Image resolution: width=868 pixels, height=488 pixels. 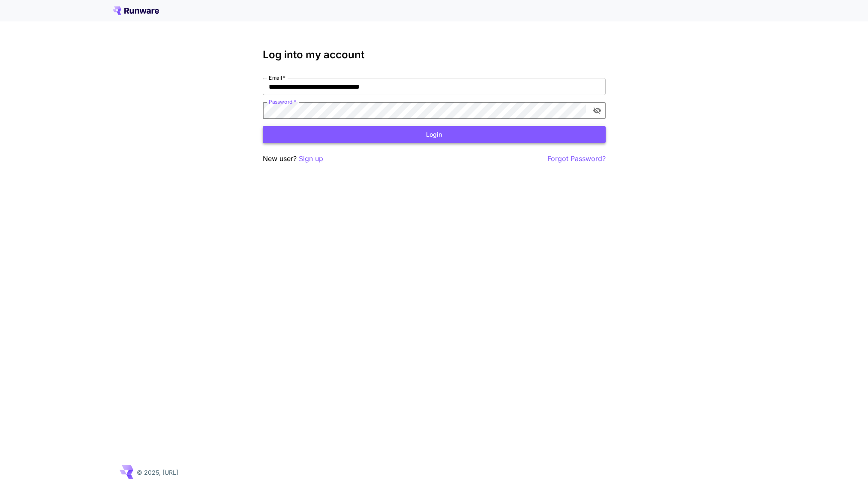 I want to click on button: Sign up, so click(x=311, y=159).